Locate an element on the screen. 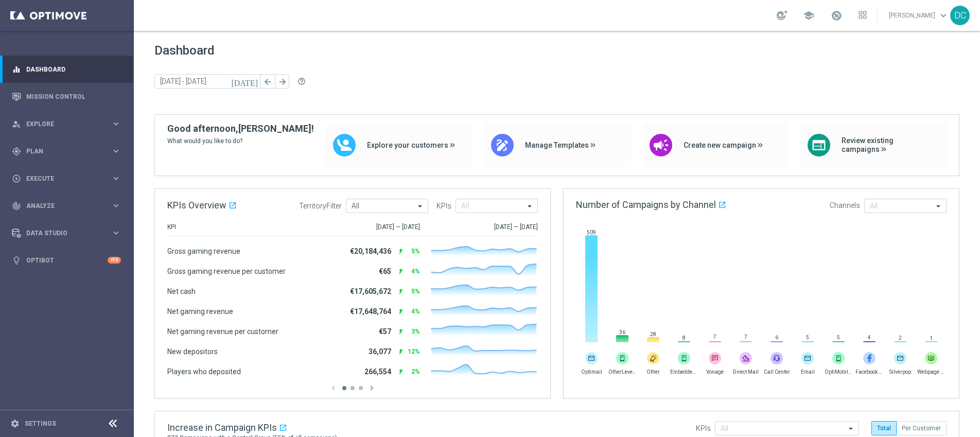 The width and height of the screenshot is (980, 437). button: play_circle_outline Execute keyboard_arrow_right is located at coordinates (67, 179).